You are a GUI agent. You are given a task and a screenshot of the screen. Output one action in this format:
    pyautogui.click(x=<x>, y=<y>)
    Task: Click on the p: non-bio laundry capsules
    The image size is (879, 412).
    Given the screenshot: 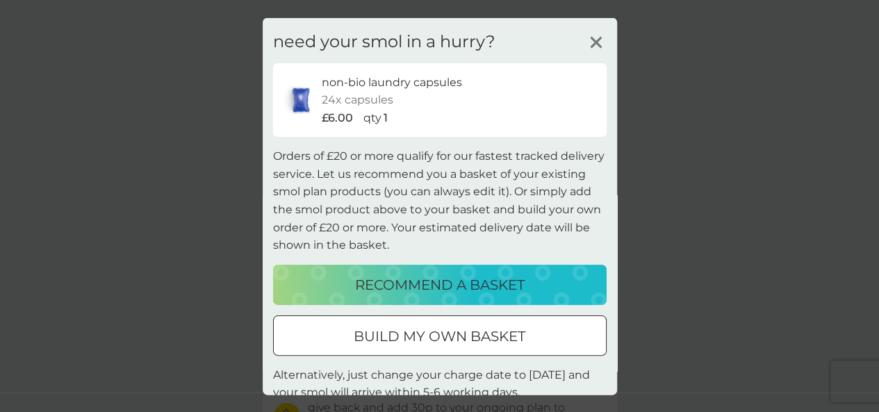 What is the action you would take?
    pyautogui.click(x=392, y=82)
    